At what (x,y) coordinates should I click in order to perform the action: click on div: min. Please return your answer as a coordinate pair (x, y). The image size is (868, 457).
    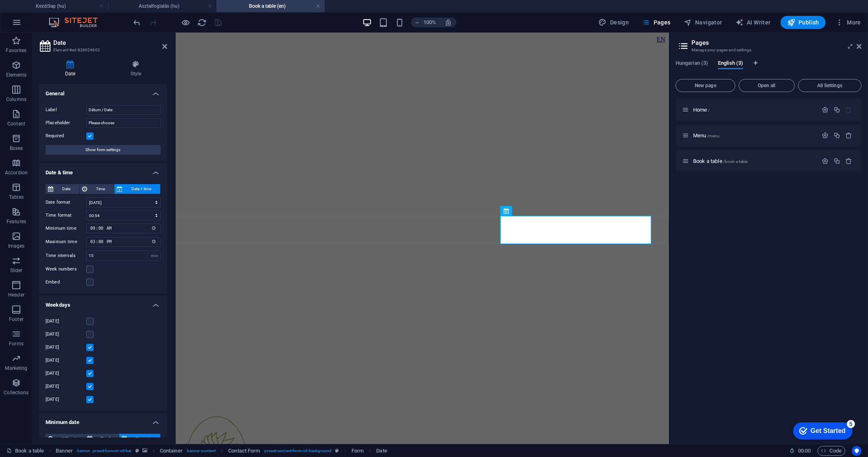
    Looking at the image, I should click on (155, 256).